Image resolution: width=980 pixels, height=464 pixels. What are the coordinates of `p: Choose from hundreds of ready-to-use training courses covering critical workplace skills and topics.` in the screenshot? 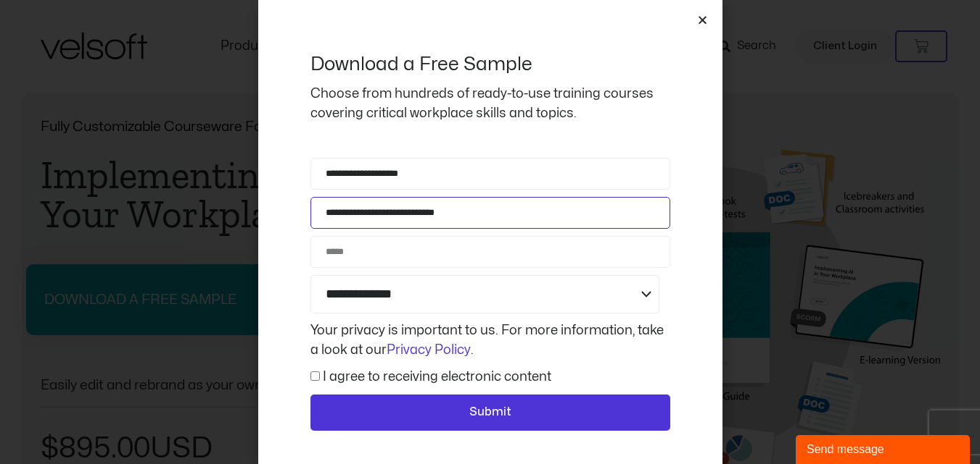 It's located at (490, 104).